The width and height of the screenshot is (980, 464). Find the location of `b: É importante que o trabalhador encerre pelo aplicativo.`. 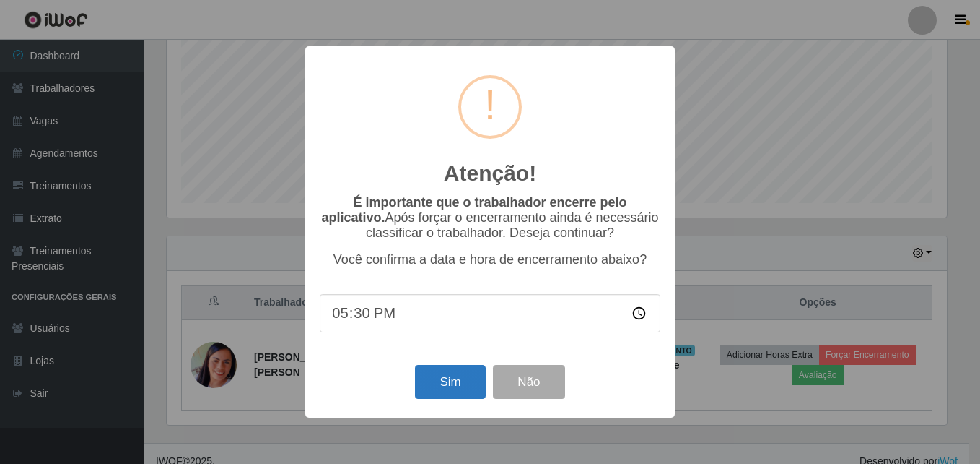

b: É importante que o trabalhador encerre pelo aplicativo. is located at coordinates (473, 210).